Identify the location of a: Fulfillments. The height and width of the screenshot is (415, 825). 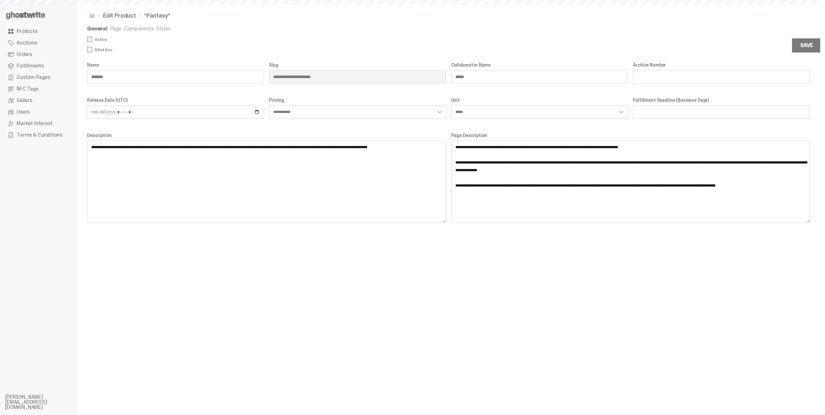
(38, 66).